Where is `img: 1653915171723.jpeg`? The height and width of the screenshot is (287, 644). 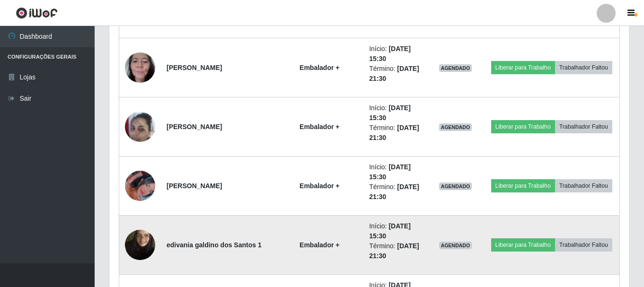
img: 1653915171723.jpeg is located at coordinates (140, 67).